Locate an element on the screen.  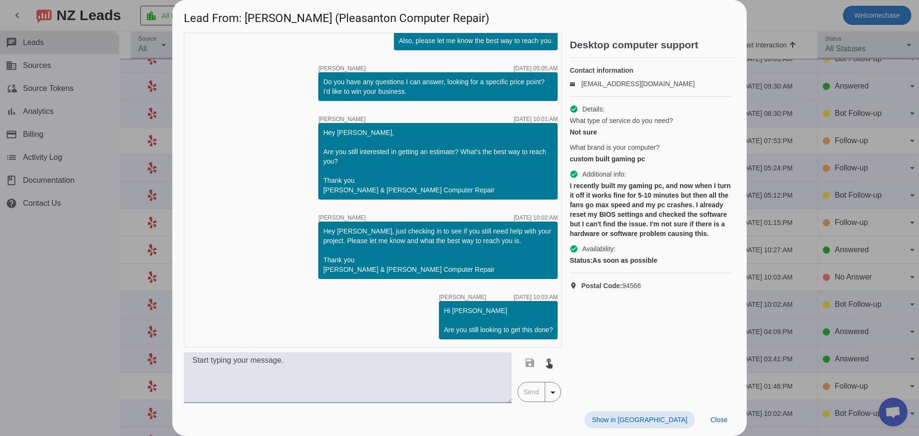
mat-icon: arrow_drop_down is located at coordinates (553, 393).